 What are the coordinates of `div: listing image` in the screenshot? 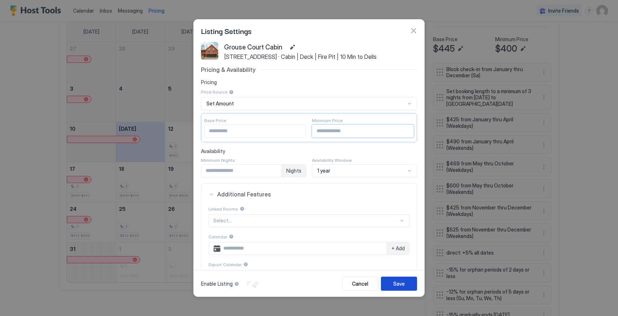 It's located at (210, 51).